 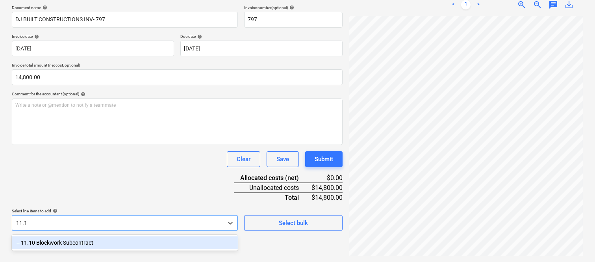 What do you see at coordinates (125, 211) in the screenshot?
I see `div: Select line-items to add` at bounding box center [125, 211].